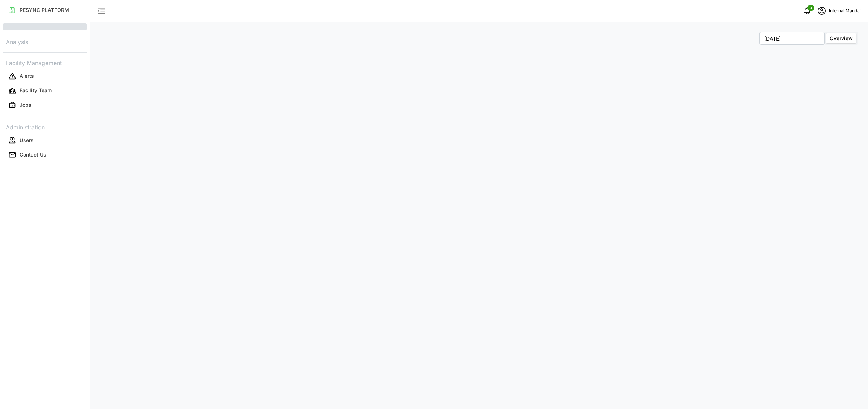 The image size is (868, 409). I want to click on p: Alerts, so click(27, 76).